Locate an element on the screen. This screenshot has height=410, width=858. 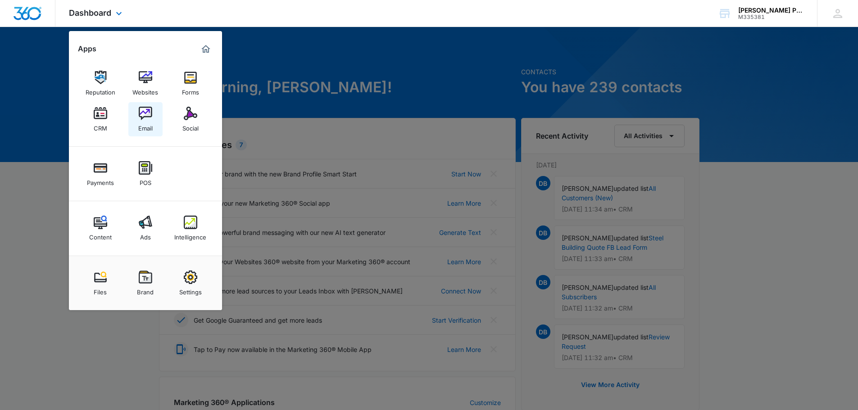
a: CRM is located at coordinates (100, 119).